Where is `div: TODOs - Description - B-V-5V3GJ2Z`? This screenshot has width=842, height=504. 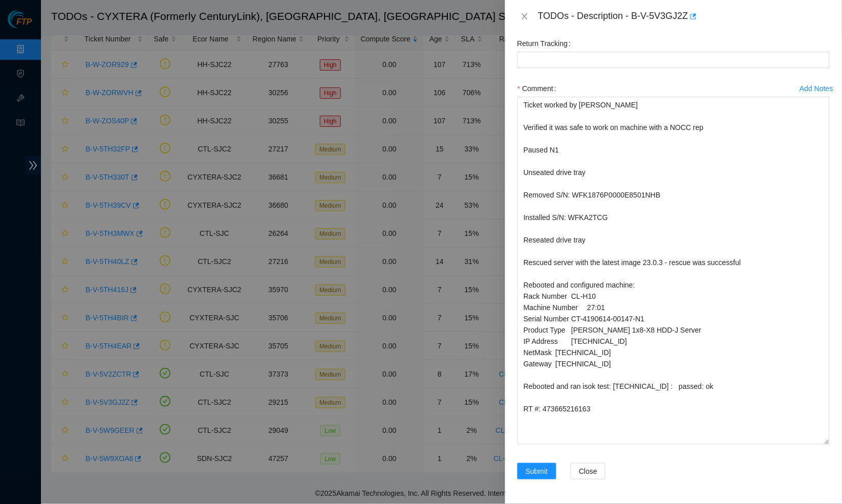
div: TODOs - Description - B-V-5V3GJ2Z is located at coordinates (683, 17).